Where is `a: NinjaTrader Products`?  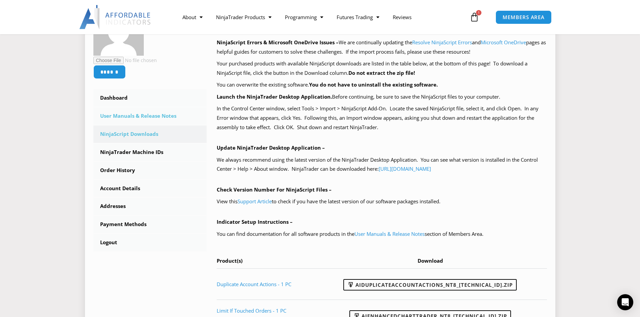 a: NinjaTrader Products is located at coordinates (243, 17).